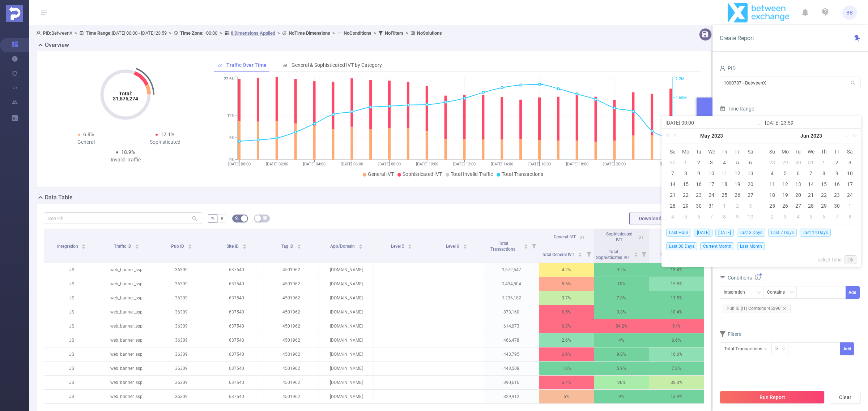 The width and height of the screenshot is (868, 411). What do you see at coordinates (737, 292) in the screenshot?
I see `div: Integration` at bounding box center [737, 292].